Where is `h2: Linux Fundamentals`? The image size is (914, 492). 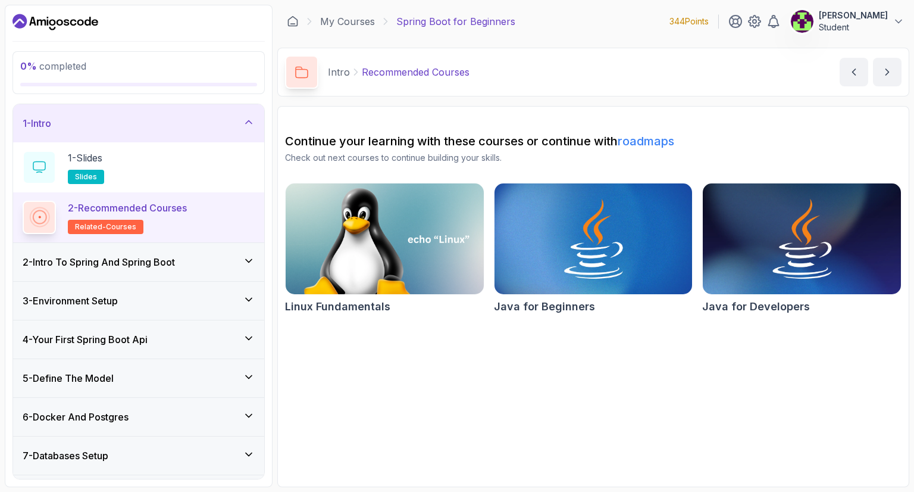
h2: Linux Fundamentals is located at coordinates (337, 306).